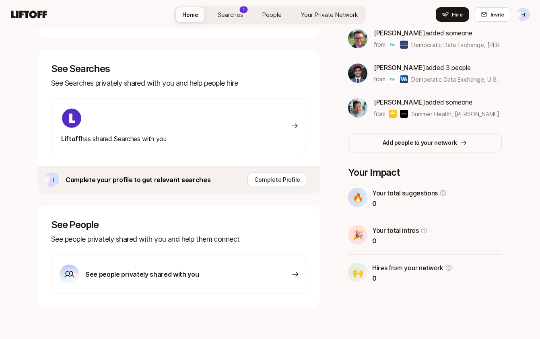 The width and height of the screenshot is (540, 339). What do you see at coordinates (425, 143) in the screenshot?
I see `button: Add people to your network` at bounding box center [425, 143].